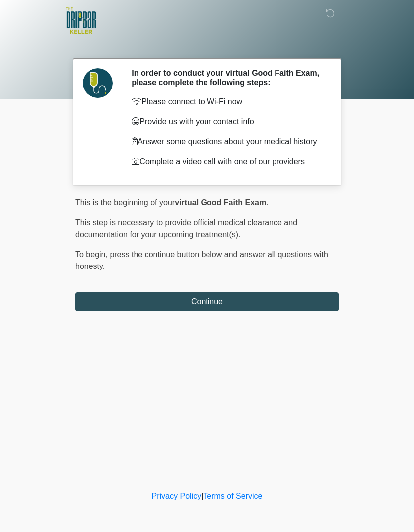 The image size is (414, 532). What do you see at coordinates (98, 83) in the screenshot?
I see `img: Agent Avatar` at bounding box center [98, 83].